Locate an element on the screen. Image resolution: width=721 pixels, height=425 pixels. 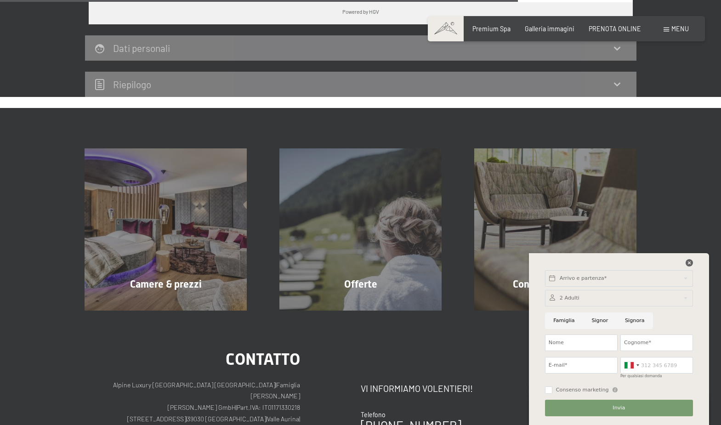
span: Camere & prezzi is located at coordinates (166, 284).